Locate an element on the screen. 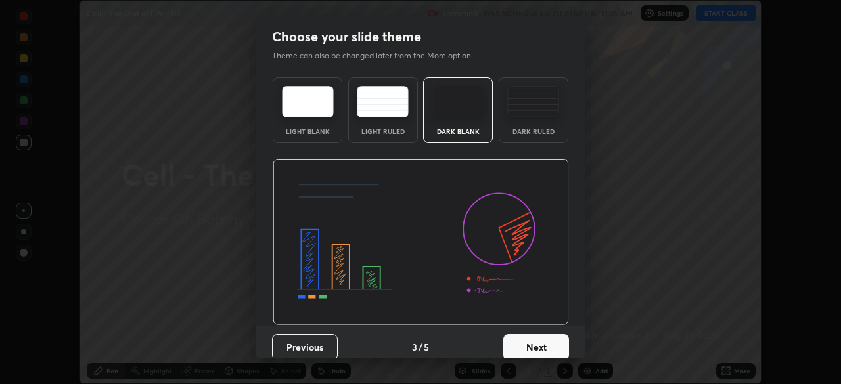 The width and height of the screenshot is (841, 384). img: lightTheme.e5ed3b09.svg is located at coordinates (307, 102).